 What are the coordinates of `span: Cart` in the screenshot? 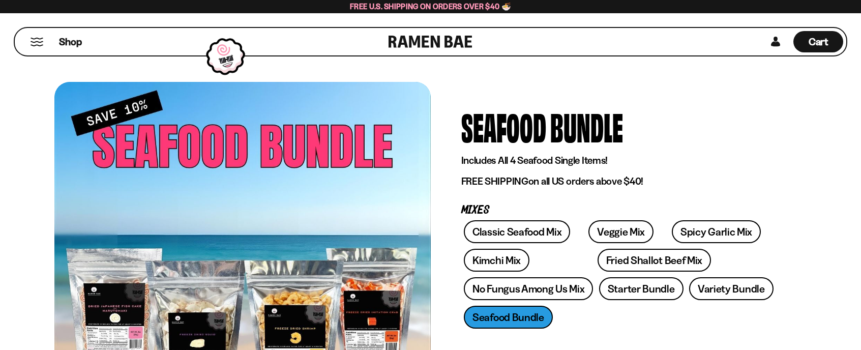 It's located at (819, 42).